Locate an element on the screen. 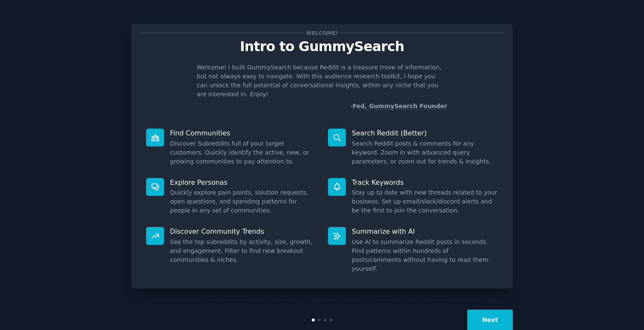 This screenshot has height=330, width=644. p: Explore Personas is located at coordinates (243, 182).